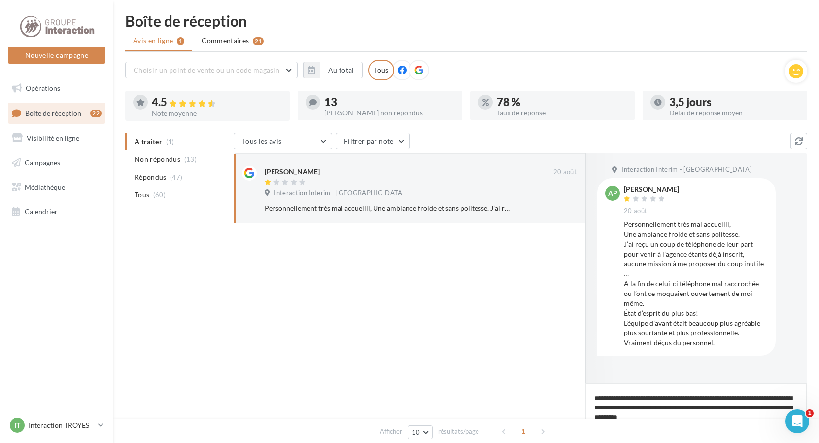 This screenshot has width=819, height=443. Describe the element at coordinates (53, 112) in the screenshot. I see `span: Boîte de réception` at that location.